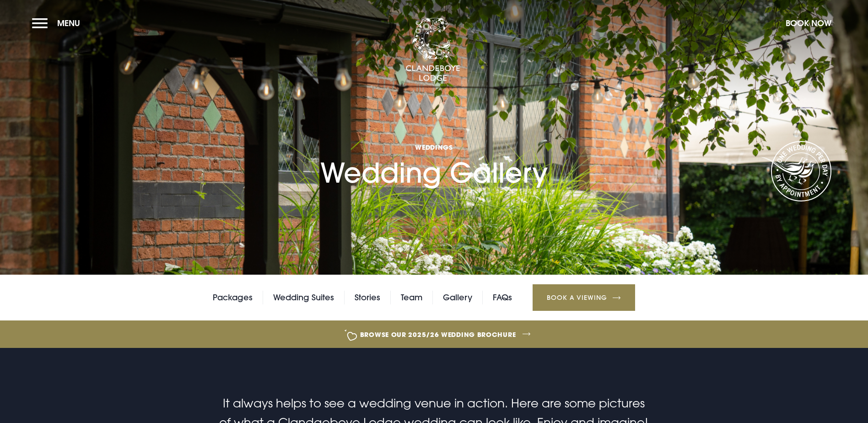 Image resolution: width=868 pixels, height=423 pixels. What do you see at coordinates (232, 298) in the screenshot?
I see `a: Packages` at bounding box center [232, 298].